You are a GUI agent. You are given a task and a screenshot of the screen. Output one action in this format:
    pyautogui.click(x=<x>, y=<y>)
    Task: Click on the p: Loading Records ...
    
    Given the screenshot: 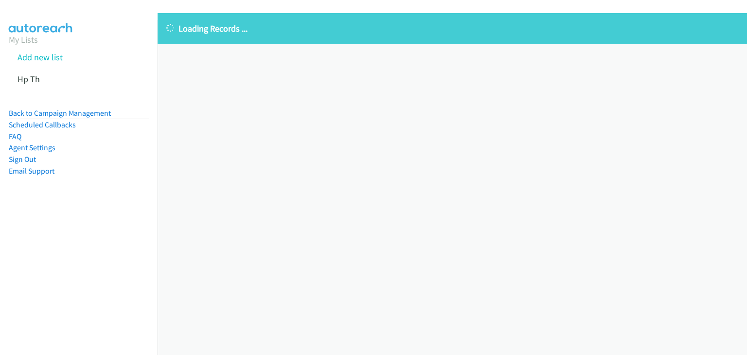 What is the action you would take?
    pyautogui.click(x=452, y=28)
    